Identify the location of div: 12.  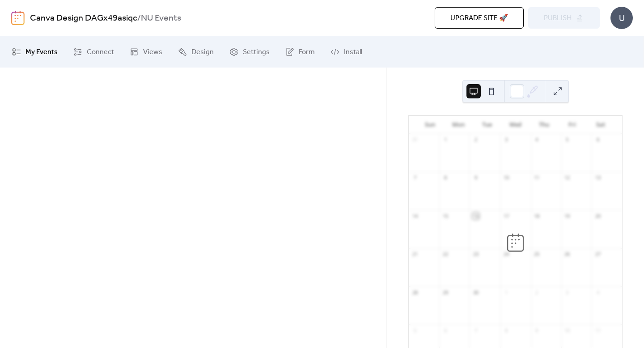
(568, 177).